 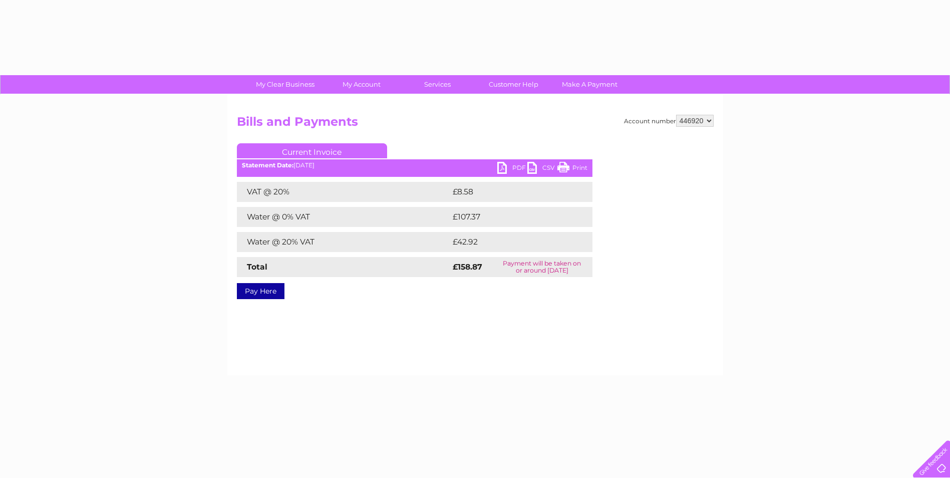 What do you see at coordinates (543, 169) in the screenshot?
I see `a: CSV` at bounding box center [543, 169].